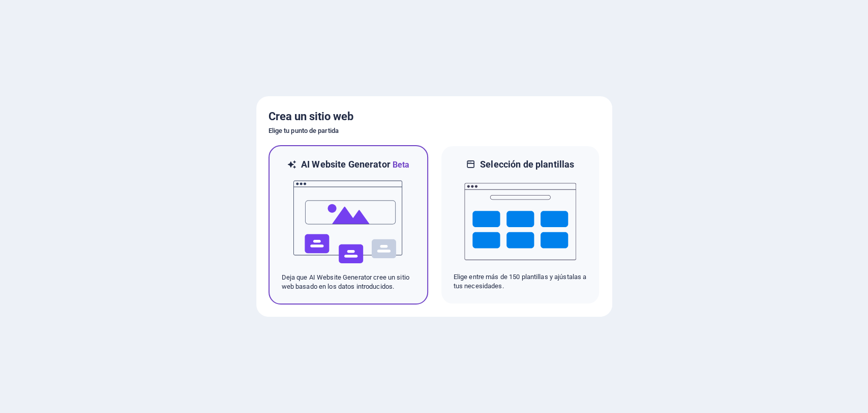 This screenshot has height=413, width=868. Describe the element at coordinates (355, 165) in the screenshot. I see `h6: AI Website Generator` at that location.